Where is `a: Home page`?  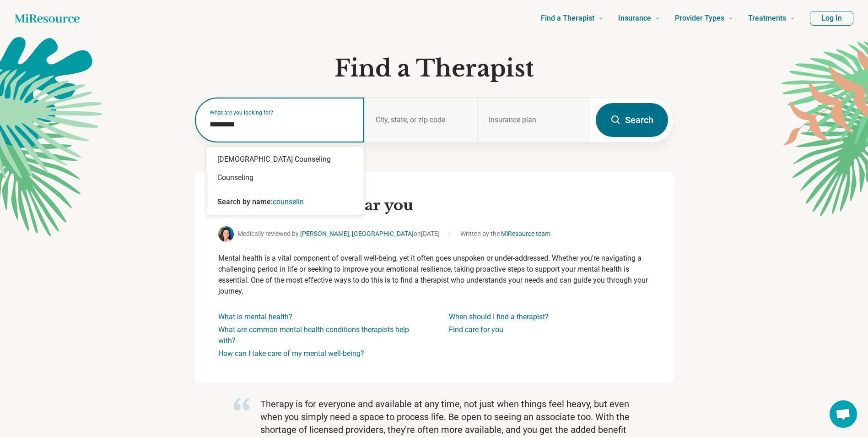 a: Home page is located at coordinates (47, 18).